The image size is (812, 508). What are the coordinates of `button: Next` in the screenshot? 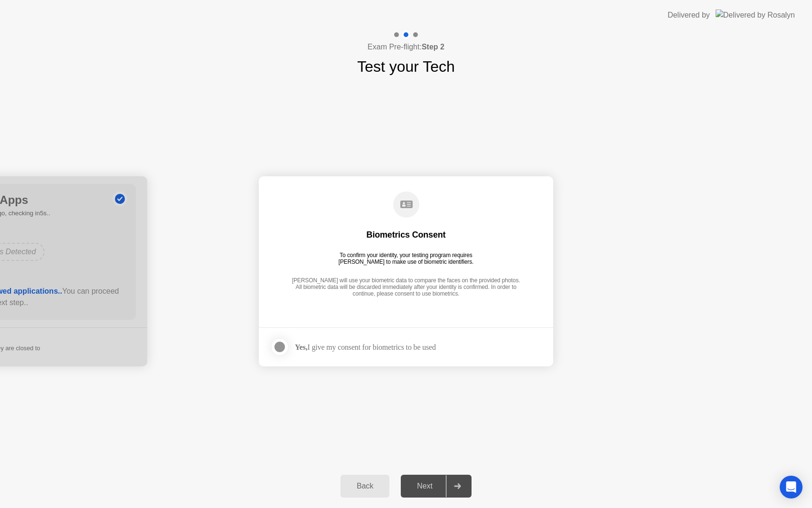 It's located at (436, 486).